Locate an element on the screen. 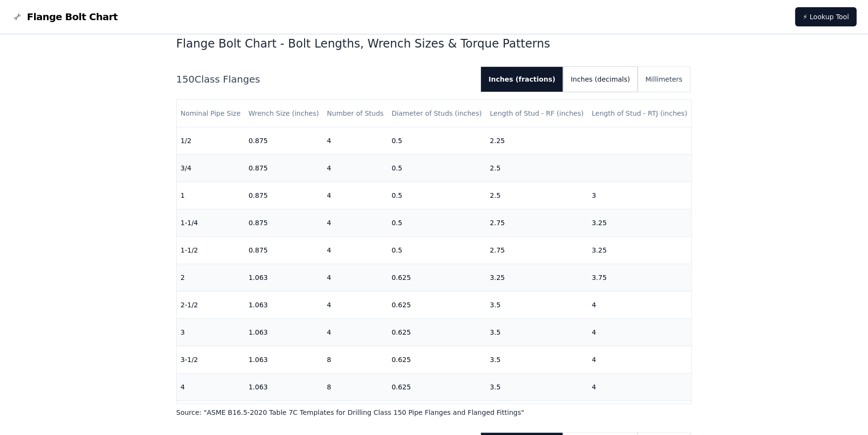 The width and height of the screenshot is (868, 435). a: Flange Bolt Chart LogoFlange Bolt Chart is located at coordinates (65, 17).